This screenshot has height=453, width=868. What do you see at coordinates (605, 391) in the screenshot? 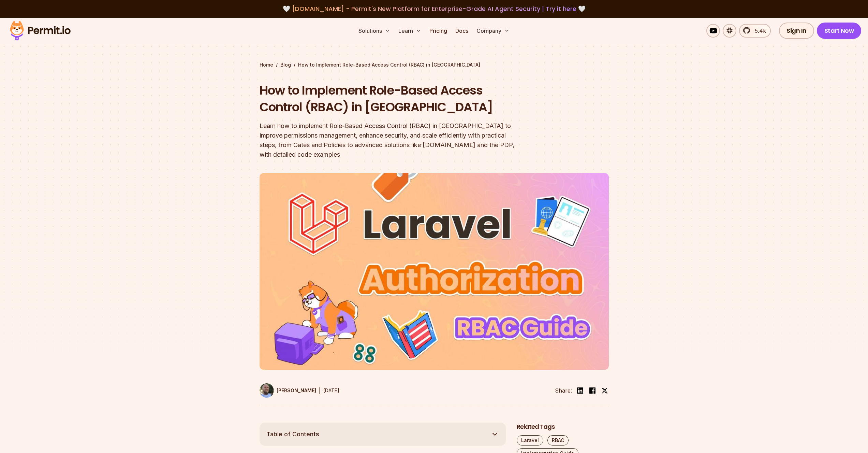
I see `button: twitter` at bounding box center [605, 391].